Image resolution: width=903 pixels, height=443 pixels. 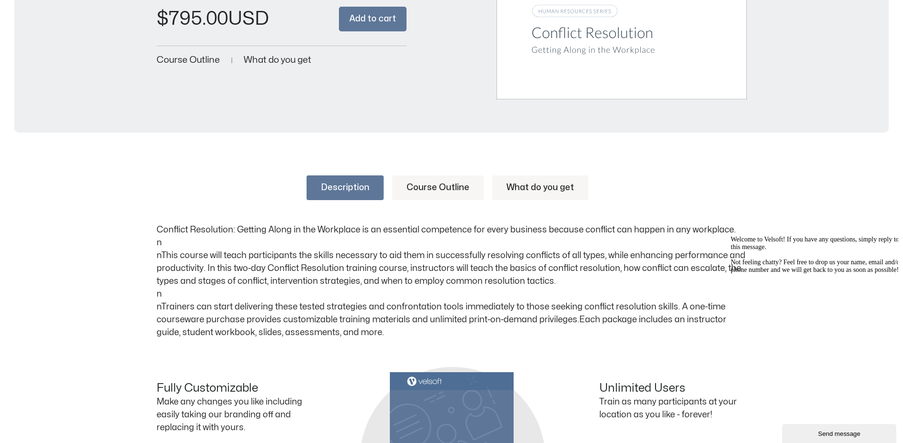 I want to click on h4: Unlimited Users, so click(x=673, y=389).